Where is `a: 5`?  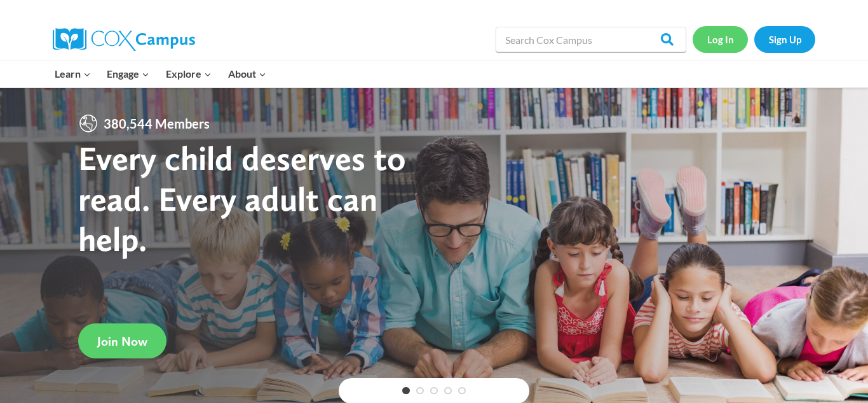
a: 5 is located at coordinates (462, 391).